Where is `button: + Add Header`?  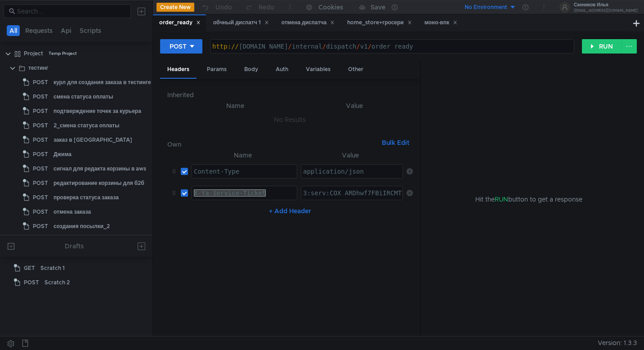 button: + Add Header is located at coordinates (290, 211).